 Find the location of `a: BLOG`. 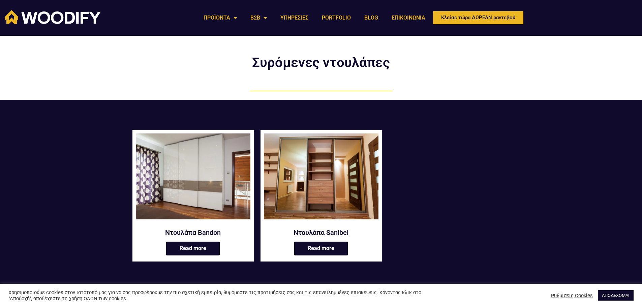

a: BLOG is located at coordinates (371, 18).